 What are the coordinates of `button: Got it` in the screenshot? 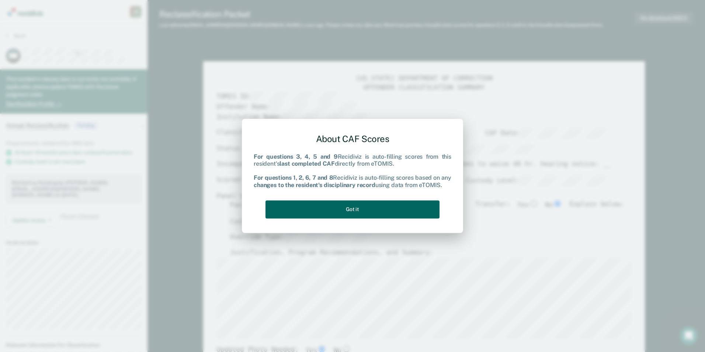 It's located at (352, 209).